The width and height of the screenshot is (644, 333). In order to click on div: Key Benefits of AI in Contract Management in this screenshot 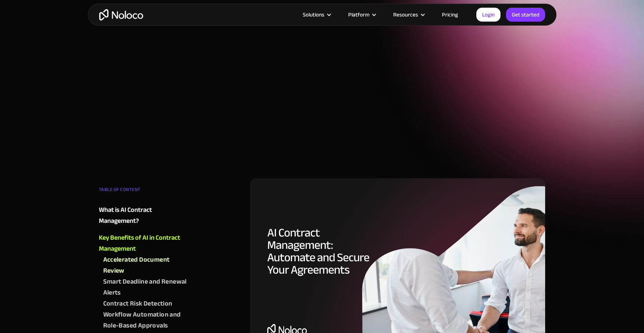, I will do `click(143, 243)`.